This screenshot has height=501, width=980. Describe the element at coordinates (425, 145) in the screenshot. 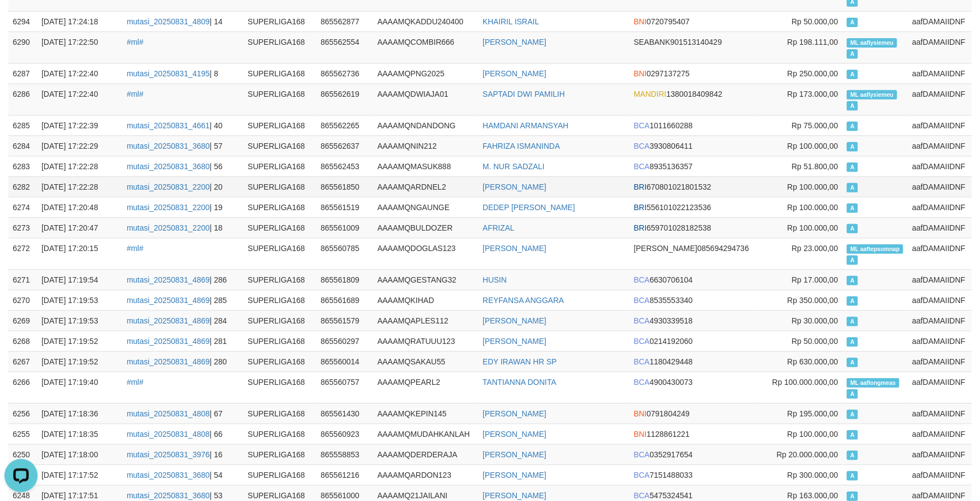

I see `td: AAAAMQNIN212` at that location.